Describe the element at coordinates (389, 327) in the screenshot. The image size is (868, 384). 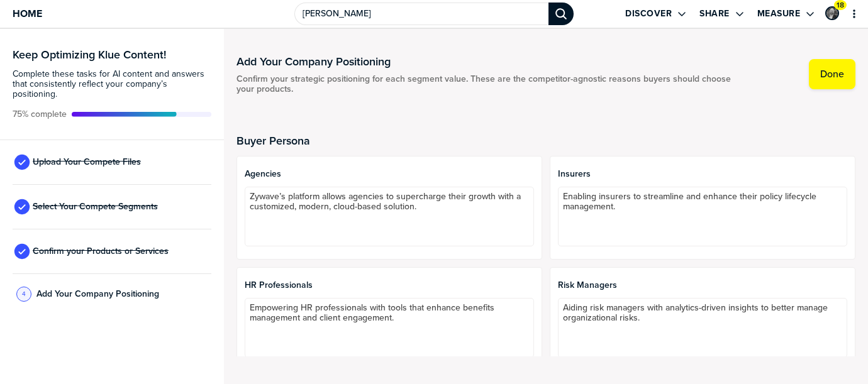
I see `textarea: Empowering HR professionals with tools that enhance benefits management and client engagement.` at that location.